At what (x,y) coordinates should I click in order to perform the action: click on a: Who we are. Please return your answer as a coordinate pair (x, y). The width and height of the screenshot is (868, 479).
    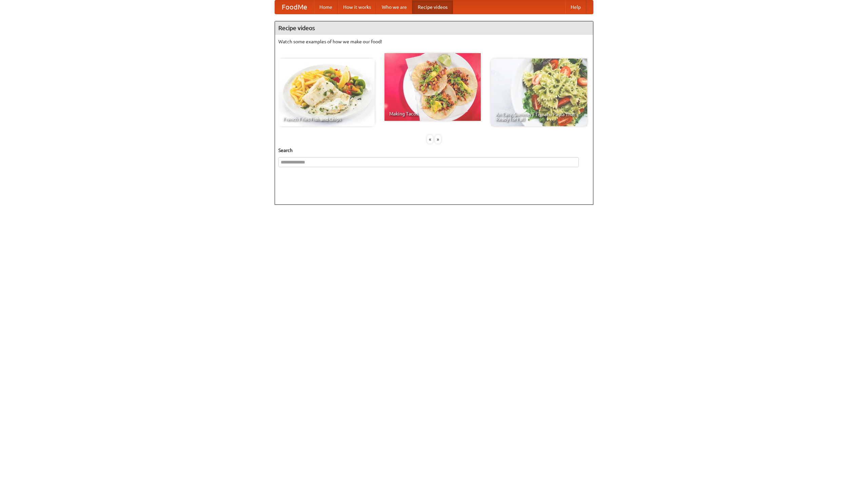
    Looking at the image, I should click on (395, 7).